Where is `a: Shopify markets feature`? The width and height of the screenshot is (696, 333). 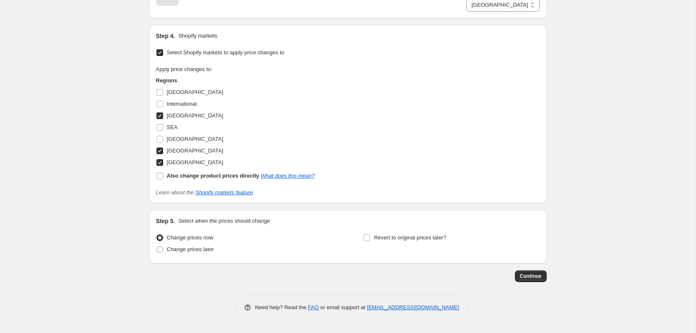 a: Shopify markets feature is located at coordinates (224, 192).